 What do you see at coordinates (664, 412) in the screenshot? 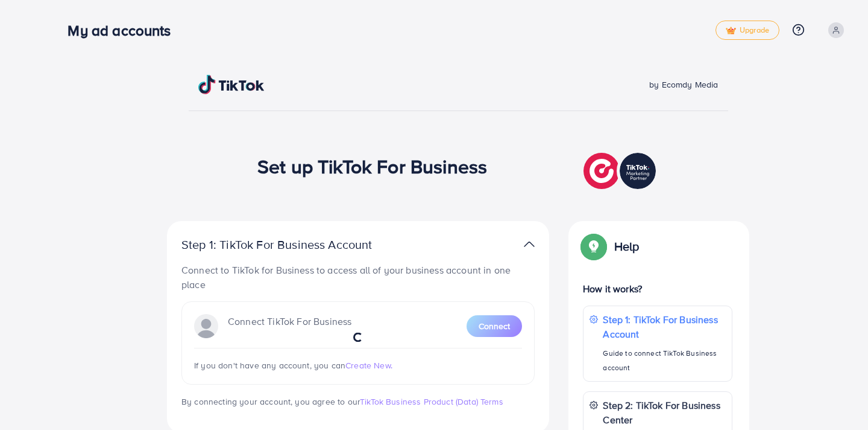
I see `p: Step 2: TikTok For Business Center` at bounding box center [664, 412].